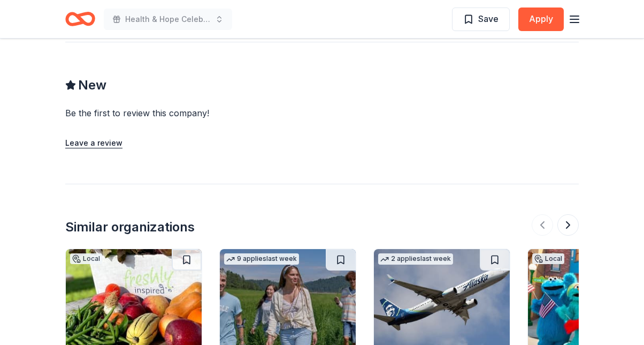  Describe the element at coordinates (416, 259) in the screenshot. I see `div: 2 applies last week` at that location.